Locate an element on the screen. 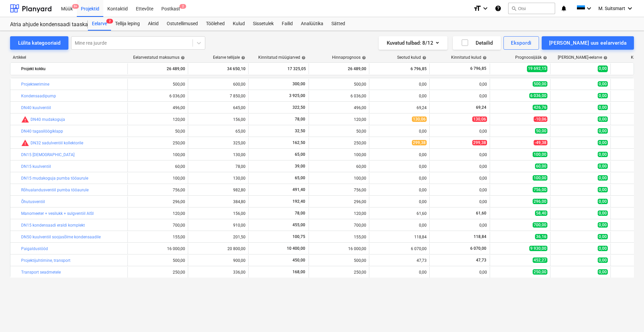 The width and height of the screenshot is (644, 332). div: 7 850,00 is located at coordinates (218, 96).